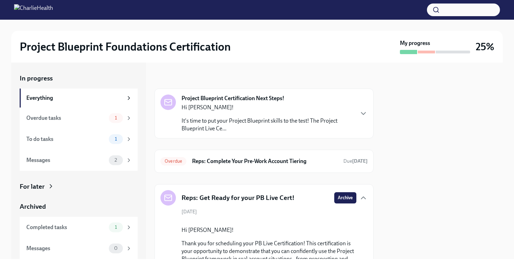 The image size is (514, 266). I want to click on span: Due, so click(356, 161).